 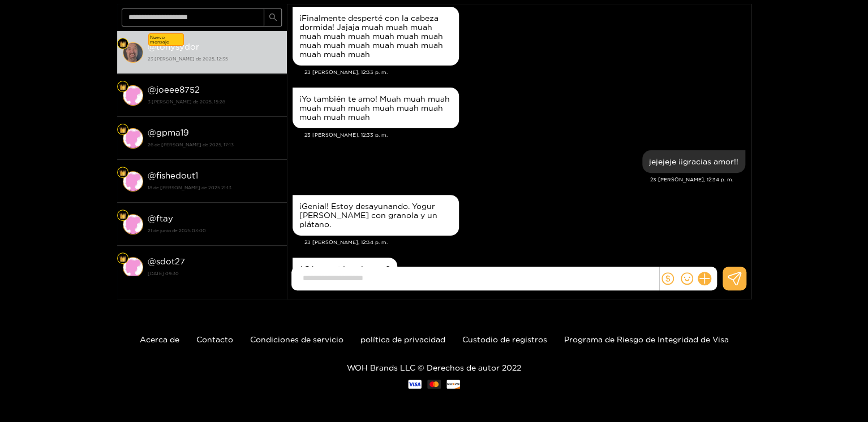 I want to click on font: Acerca de, so click(x=159, y=339).